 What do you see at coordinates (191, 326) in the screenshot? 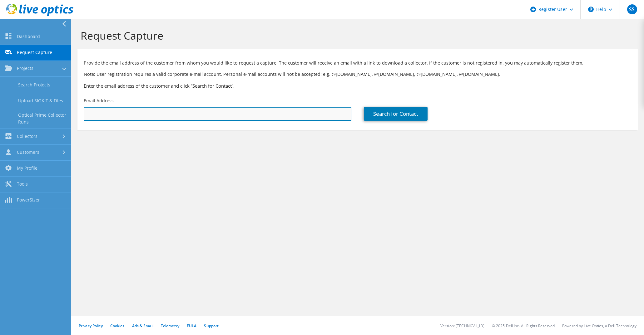
I see `a: EULA` at bounding box center [191, 326].